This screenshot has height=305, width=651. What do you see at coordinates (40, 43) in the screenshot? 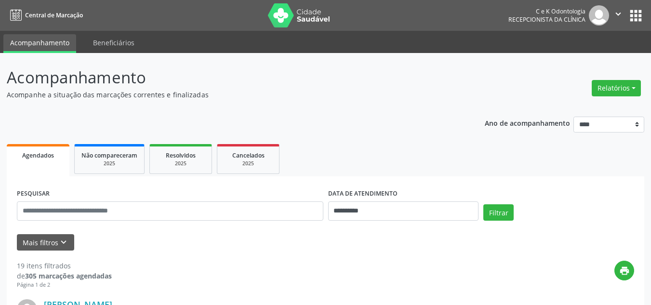
I see `a: Acompanhamento` at bounding box center [40, 43].